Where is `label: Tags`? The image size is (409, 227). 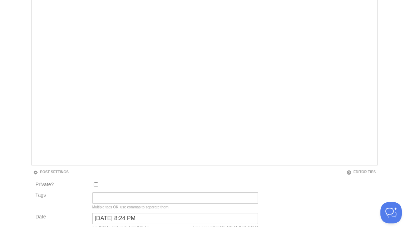 label: Tags is located at coordinates (61, 194).